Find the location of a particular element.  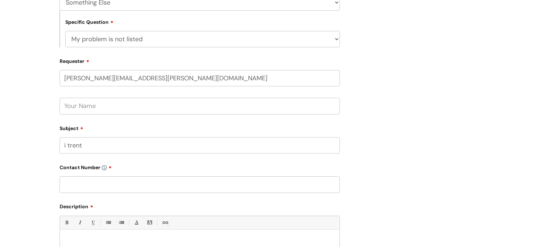

a: Link is located at coordinates (165, 222).